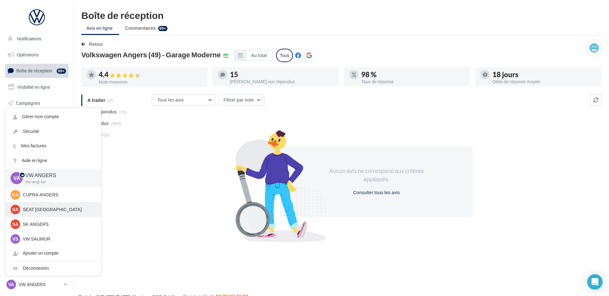 The image size is (609, 296). What do you see at coordinates (150, 82) in the screenshot?
I see `div: Note moyenne` at bounding box center [150, 82].